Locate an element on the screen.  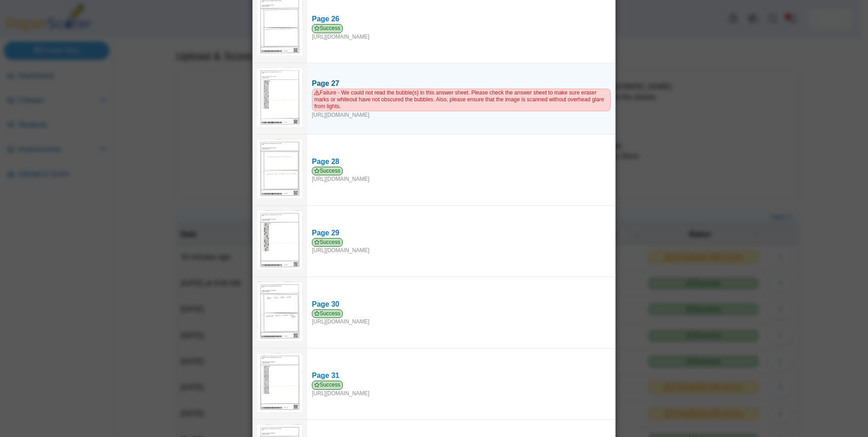
img: web_dH7TqUluaNGd9Fmwrh88WETm3VzmT1xV0seI9IPc_OCTOBER_1_2025T13_24_47_861000000.jpg is located at coordinates (280, 97).